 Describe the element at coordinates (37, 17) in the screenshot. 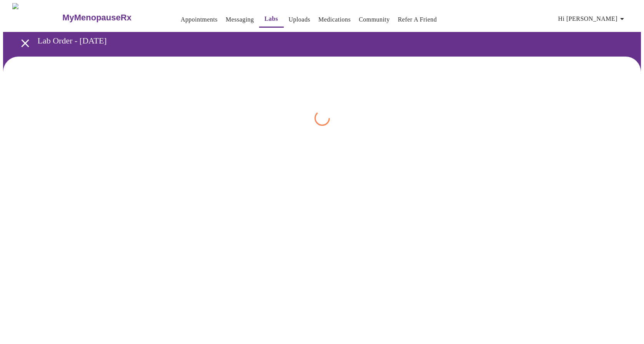

I see `img: MyMenopauseRx Logo` at that location.